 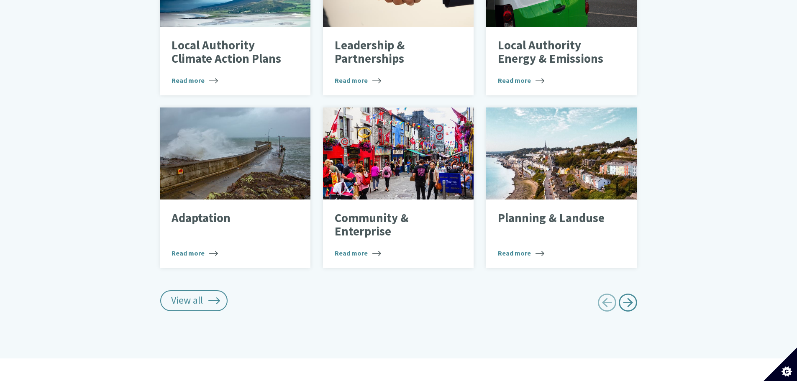 I want to click on a: View all, so click(x=194, y=301).